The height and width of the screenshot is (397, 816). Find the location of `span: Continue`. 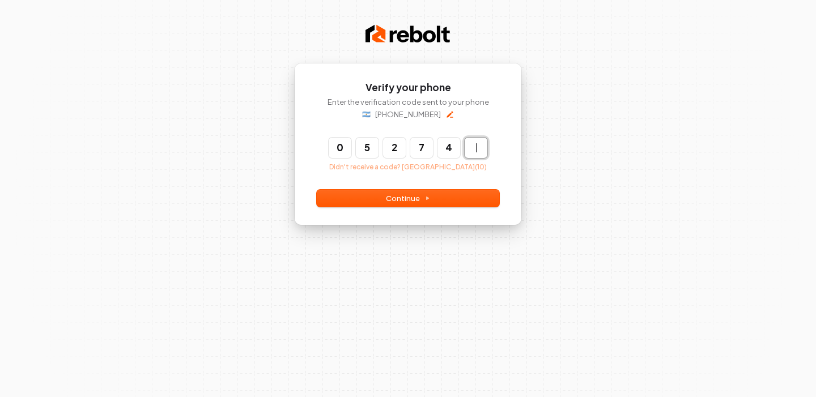

span: Continue is located at coordinates (408, 198).